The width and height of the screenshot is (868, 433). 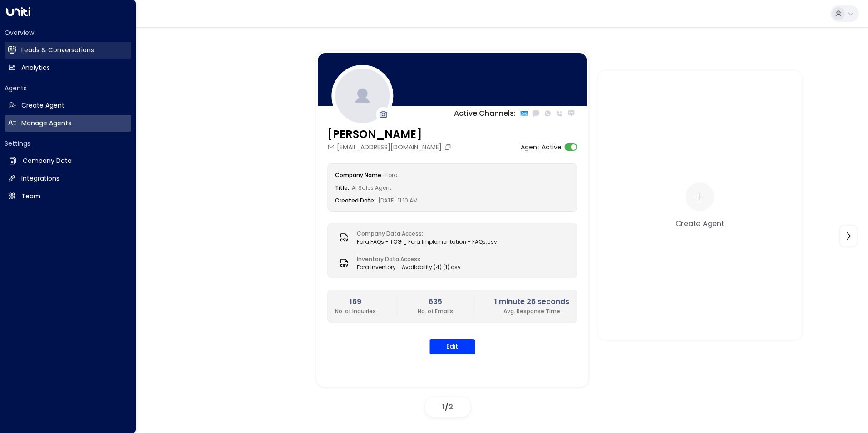 What do you see at coordinates (356, 302) in the screenshot?
I see `h2: 169` at bounding box center [356, 302].